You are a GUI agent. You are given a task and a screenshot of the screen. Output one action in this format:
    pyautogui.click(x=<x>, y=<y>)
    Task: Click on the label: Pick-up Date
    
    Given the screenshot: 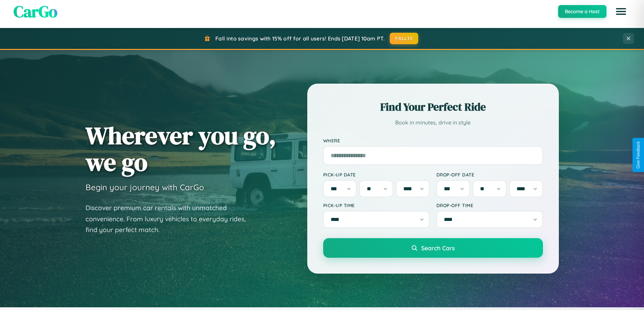 What is the action you would take?
    pyautogui.click(x=376, y=175)
    